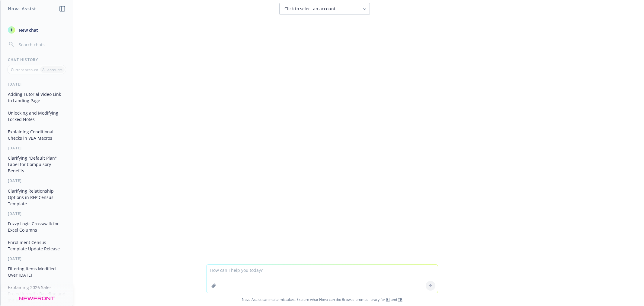 This screenshot has height=306, width=644. I want to click on button: Click to select an account, so click(324, 9).